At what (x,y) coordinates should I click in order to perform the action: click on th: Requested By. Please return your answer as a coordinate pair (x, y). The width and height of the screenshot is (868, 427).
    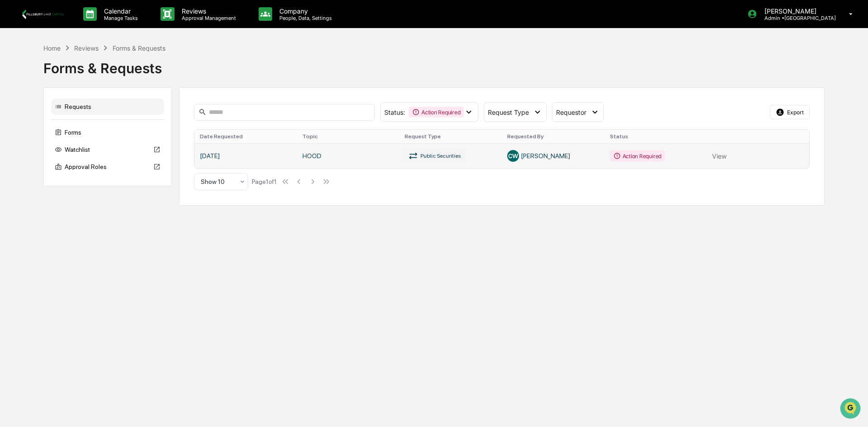
    Looking at the image, I should click on (553, 136).